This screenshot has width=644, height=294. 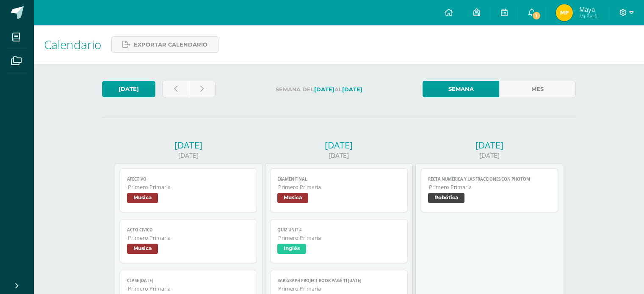 I want to click on span: Exportar calendario, so click(x=170, y=45).